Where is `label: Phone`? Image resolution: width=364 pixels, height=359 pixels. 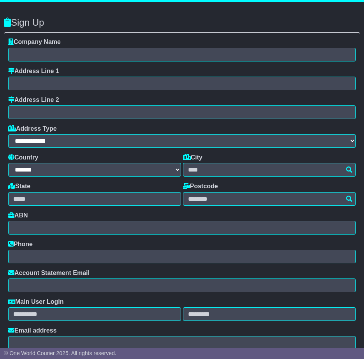
label: Phone is located at coordinates (20, 244).